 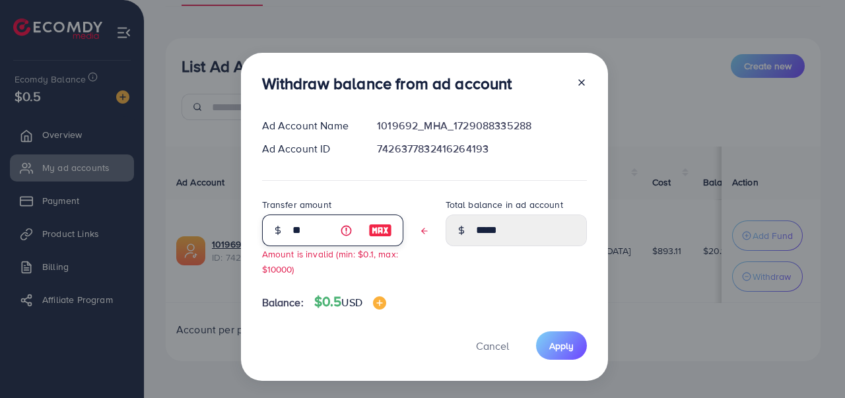 I want to click on div: Ad Account Name, so click(x=309, y=125).